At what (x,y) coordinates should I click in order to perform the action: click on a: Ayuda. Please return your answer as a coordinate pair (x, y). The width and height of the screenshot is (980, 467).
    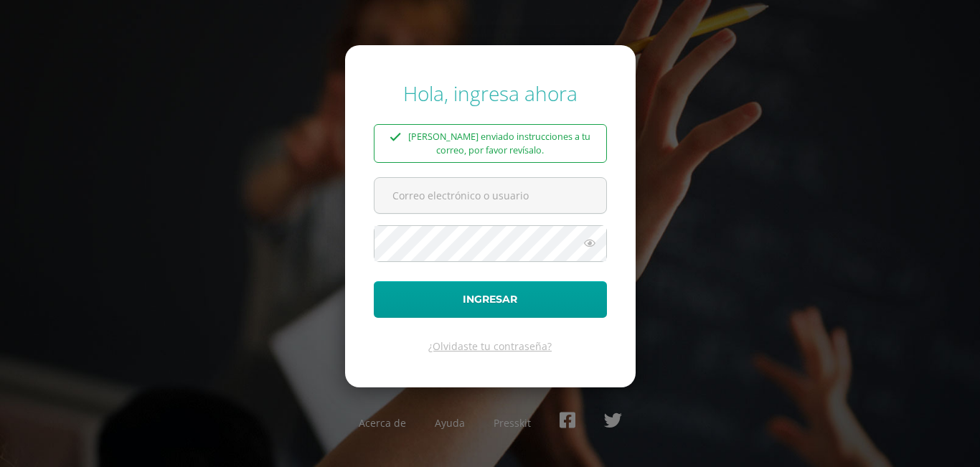
    Looking at the image, I should click on (449, 422).